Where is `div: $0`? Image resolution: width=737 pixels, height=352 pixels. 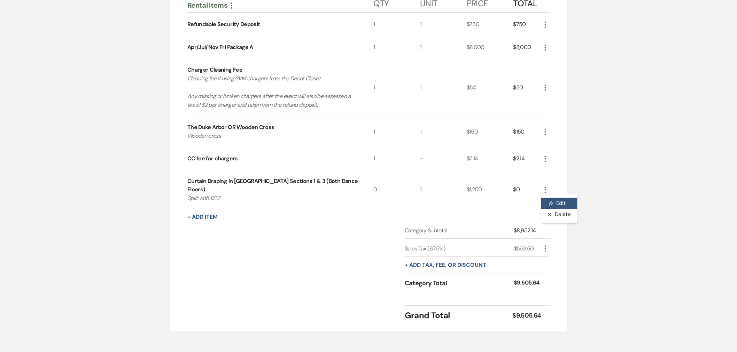
div: $0 is located at coordinates (527, 190).